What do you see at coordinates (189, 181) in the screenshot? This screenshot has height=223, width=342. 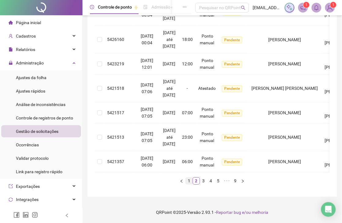 I see `a: 1` at bounding box center [189, 181].